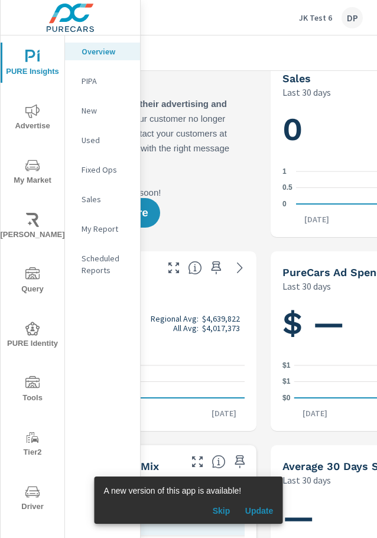 Image resolution: width=377 pixels, height=538 pixels. I want to click on a: See more details in report, so click(240, 268).